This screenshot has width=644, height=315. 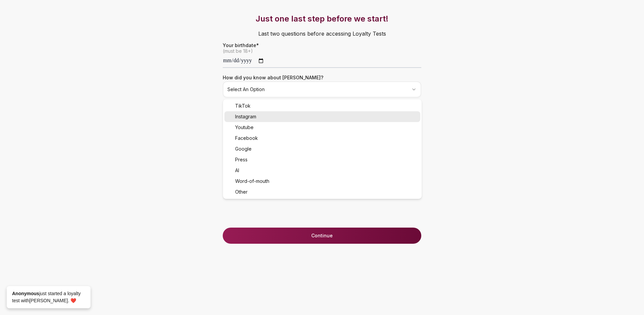 What do you see at coordinates (237, 170) in the screenshot?
I see `span: AI` at bounding box center [237, 170].